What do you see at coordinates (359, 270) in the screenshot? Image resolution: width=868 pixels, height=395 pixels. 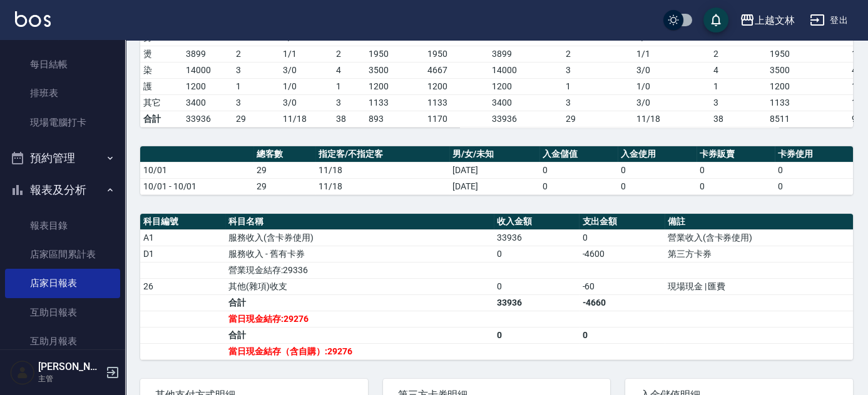 I see `td: 營業現金結存:29336` at bounding box center [359, 270].